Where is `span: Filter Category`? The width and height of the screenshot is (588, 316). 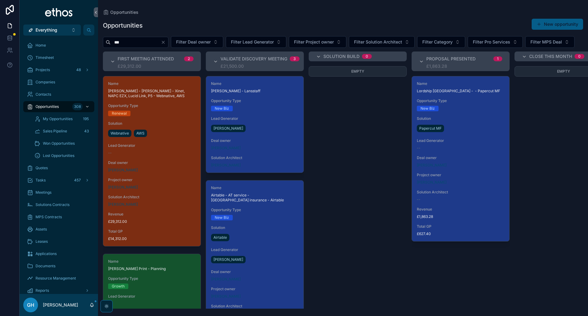
span: Filter Category is located at coordinates (437, 42).